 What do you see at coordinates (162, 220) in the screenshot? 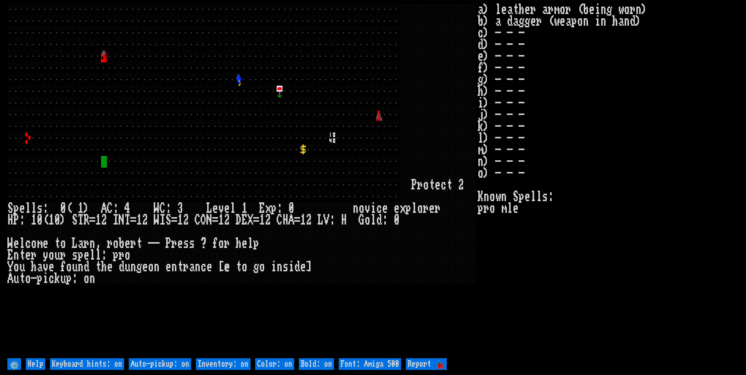
I see `div: I` at bounding box center [162, 220].